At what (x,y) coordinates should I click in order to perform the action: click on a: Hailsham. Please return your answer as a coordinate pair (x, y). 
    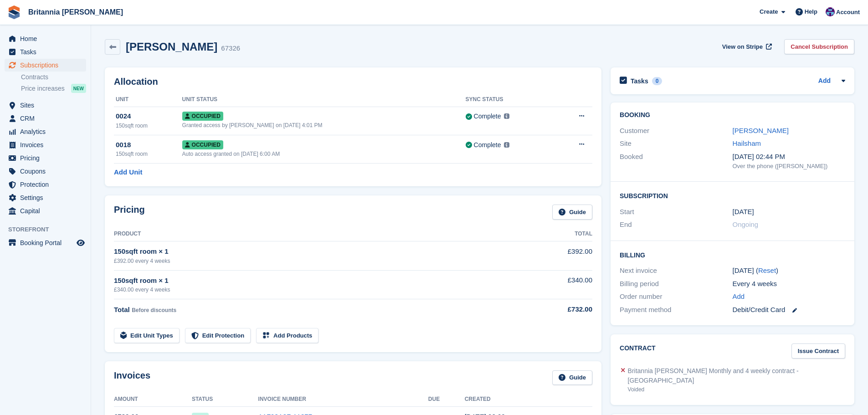
    Looking at the image, I should click on (747, 143).